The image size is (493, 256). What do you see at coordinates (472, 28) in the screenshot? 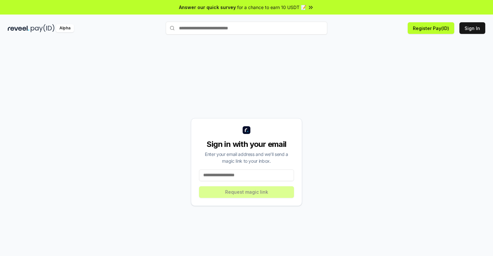
I see `button: Sign In` at bounding box center [472, 28].